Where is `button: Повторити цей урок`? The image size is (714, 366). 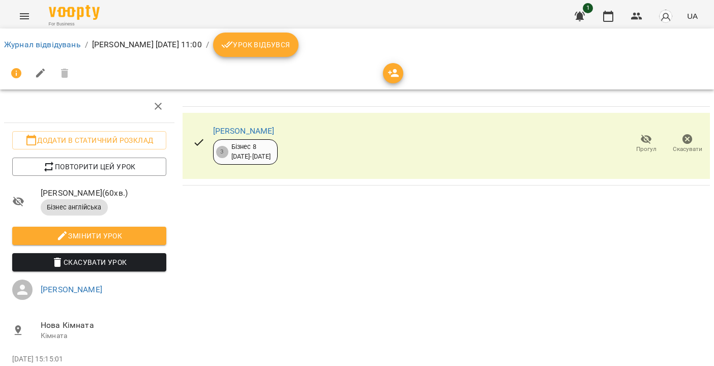
button: Повторити цей урок is located at coordinates (89, 167).